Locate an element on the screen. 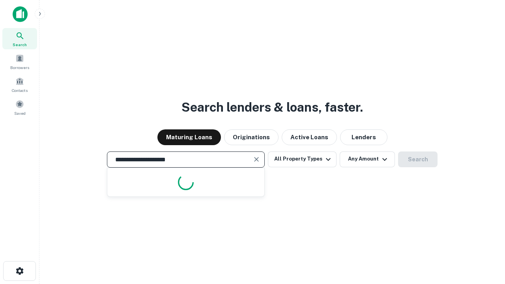  span: Contacts is located at coordinates (20, 90).